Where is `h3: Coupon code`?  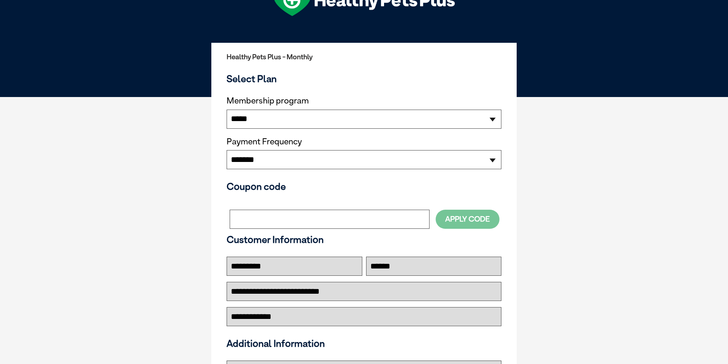 h3: Coupon code is located at coordinates (364, 186).